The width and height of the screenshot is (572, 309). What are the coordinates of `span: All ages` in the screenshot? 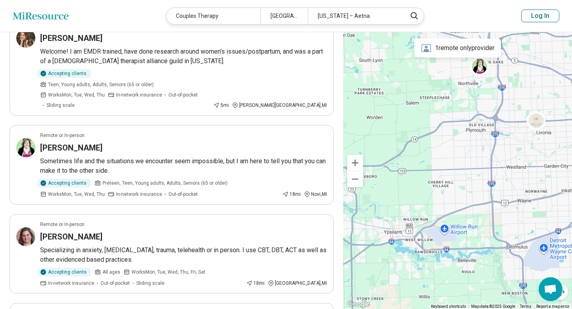 It's located at (111, 272).